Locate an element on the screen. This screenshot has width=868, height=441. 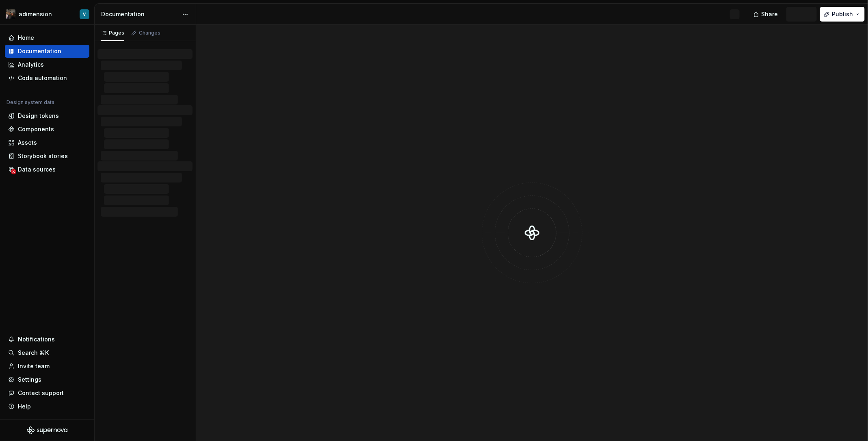
div: Assets is located at coordinates (28, 142).